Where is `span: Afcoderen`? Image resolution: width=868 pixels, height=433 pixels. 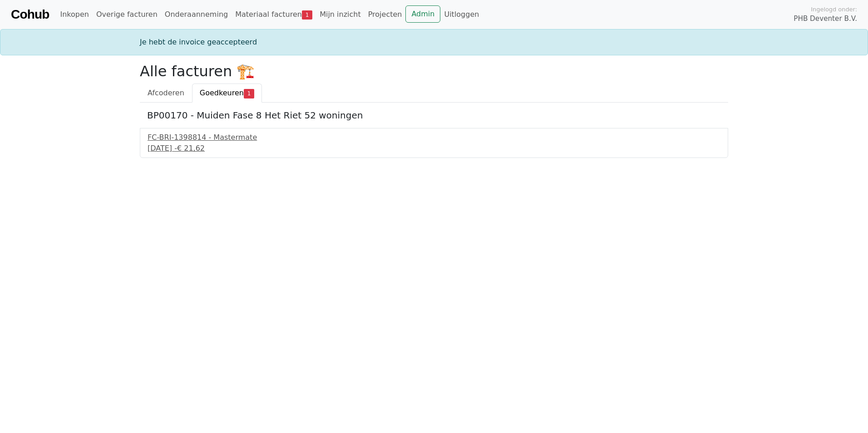
span: Afcoderen is located at coordinates (166, 92).